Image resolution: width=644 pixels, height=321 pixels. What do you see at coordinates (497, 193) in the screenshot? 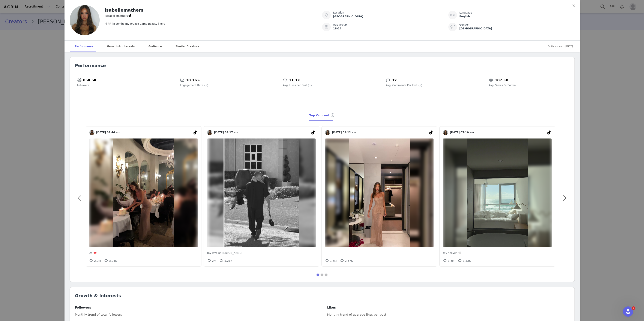
I see `img: my heaven 🤍` at bounding box center [497, 193].